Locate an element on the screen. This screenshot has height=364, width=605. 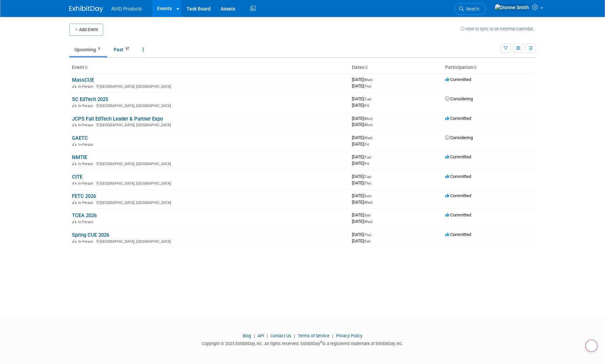
a: How to sync to an external calendar... is located at coordinates (498, 29).